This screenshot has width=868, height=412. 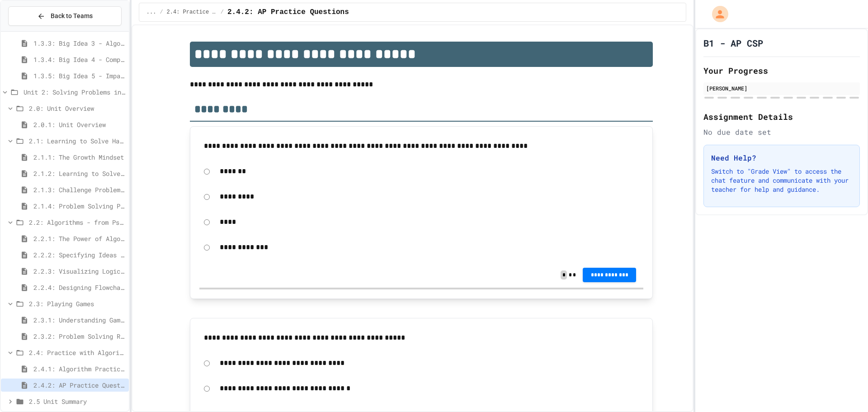 I want to click on span: 2.2.1: The Power of Algorithms, so click(x=79, y=238).